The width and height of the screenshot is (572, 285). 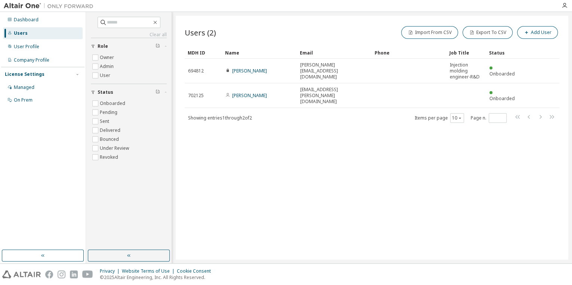 I want to click on button: Import From CSV, so click(x=429, y=33).